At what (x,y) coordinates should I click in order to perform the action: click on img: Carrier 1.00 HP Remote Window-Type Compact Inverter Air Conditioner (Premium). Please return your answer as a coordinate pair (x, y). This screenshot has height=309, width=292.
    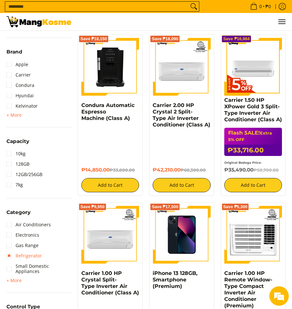
    Looking at the image, I should click on (253, 235).